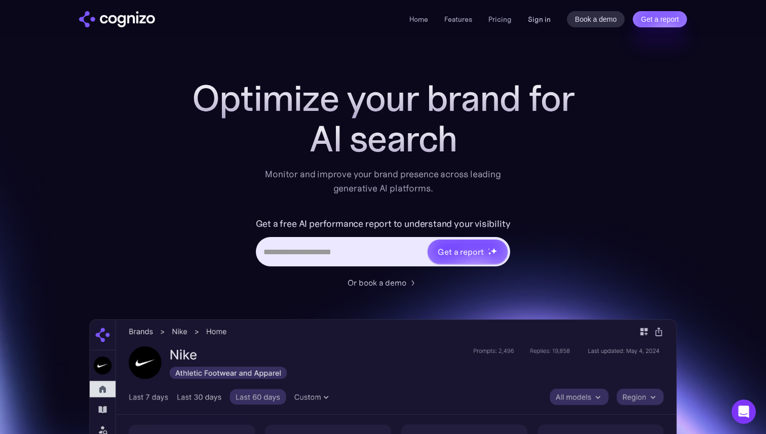 This screenshot has width=766, height=434. What do you see at coordinates (117, 19) in the screenshot?
I see `img: cognizo logo` at bounding box center [117, 19].